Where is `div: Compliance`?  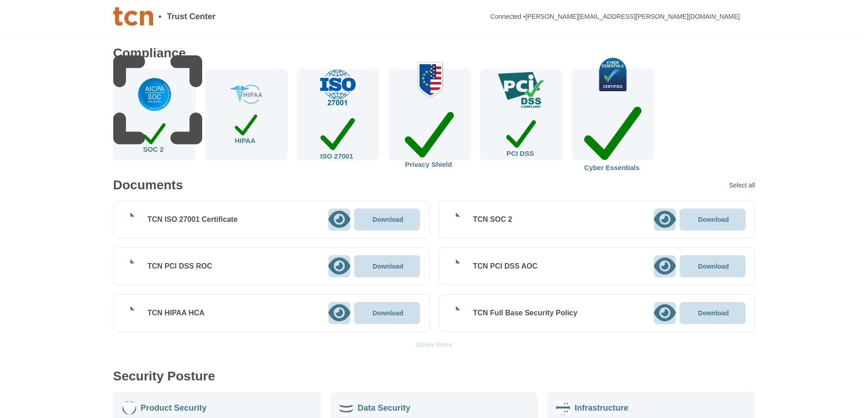 div: Compliance is located at coordinates (150, 53).